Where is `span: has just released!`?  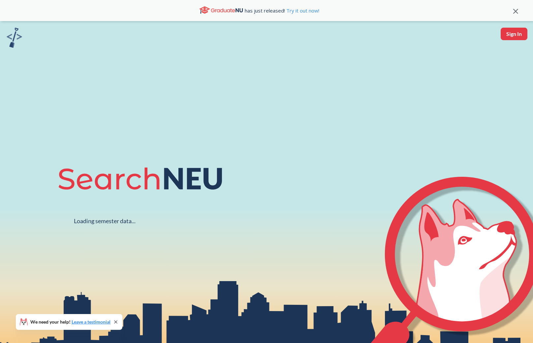
span: has just released! is located at coordinates (282, 11).